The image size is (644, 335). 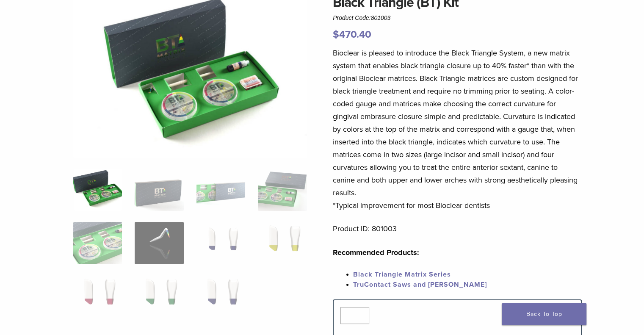 I want to click on img: Black Triangle (BT) Kit - Image 3, so click(x=221, y=189).